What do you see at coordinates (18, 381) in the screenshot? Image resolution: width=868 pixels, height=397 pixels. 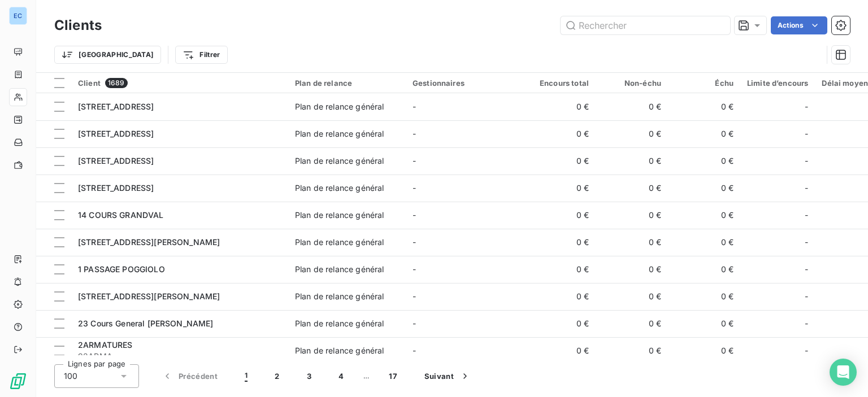 I see `img: Logo LeanPay` at bounding box center [18, 381].